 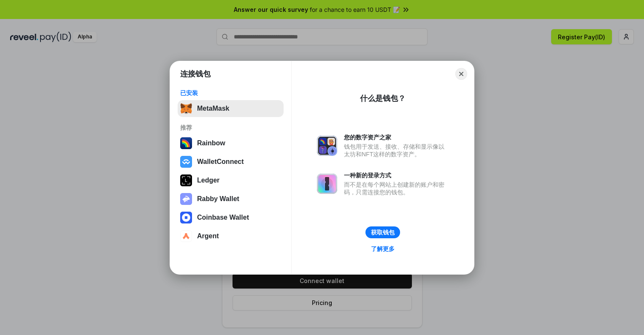 I want to click on button: Rabby Wallet, so click(x=230, y=199).